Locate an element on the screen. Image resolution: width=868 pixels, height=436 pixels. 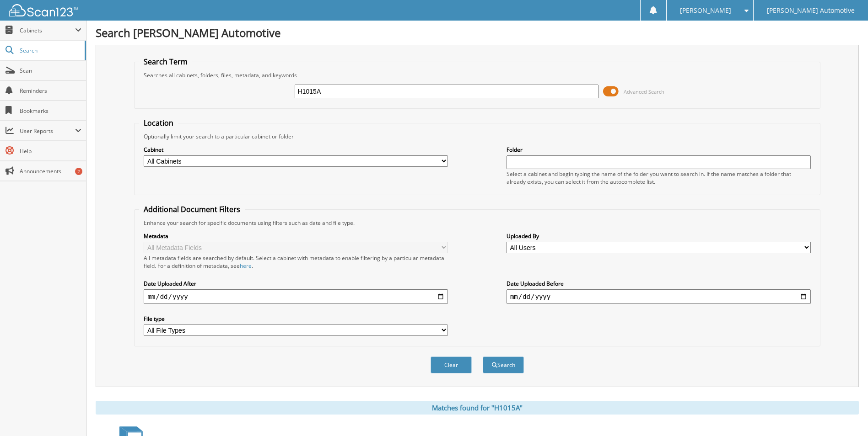
label: Metadata is located at coordinates (296, 236).